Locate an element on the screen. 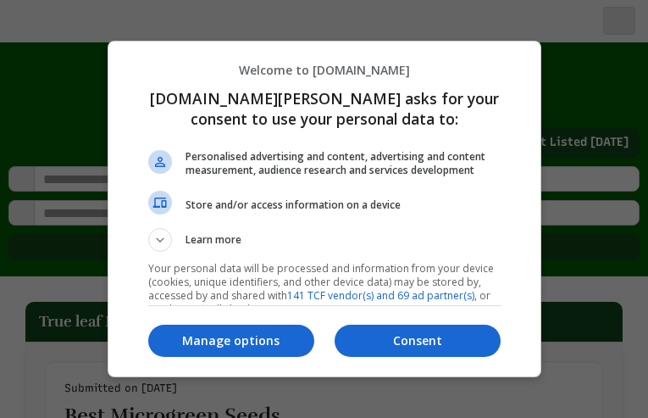 This screenshot has width=648, height=418. p: Your personal data will be processed and information from your device (cookies, unique identifier... is located at coordinates (324, 289).